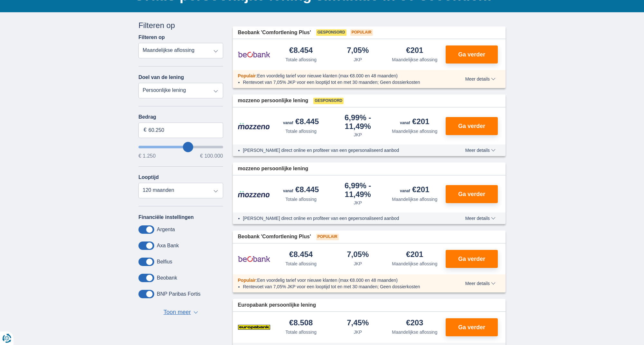  What do you see at coordinates (415, 323) in the screenshot?
I see `div: €203` at bounding box center [415, 323].